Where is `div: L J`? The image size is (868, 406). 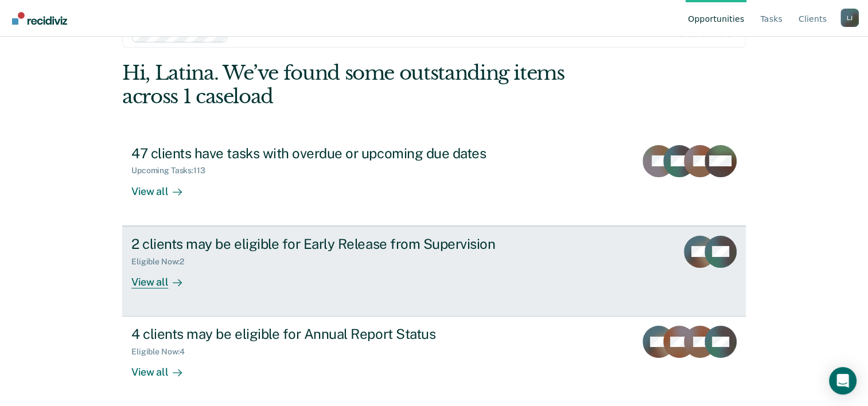 div: L J is located at coordinates (850, 18).